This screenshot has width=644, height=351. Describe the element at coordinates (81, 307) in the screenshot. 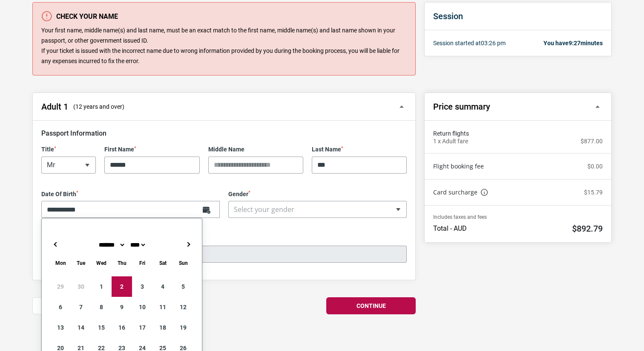

I see `div: 7` at that location.